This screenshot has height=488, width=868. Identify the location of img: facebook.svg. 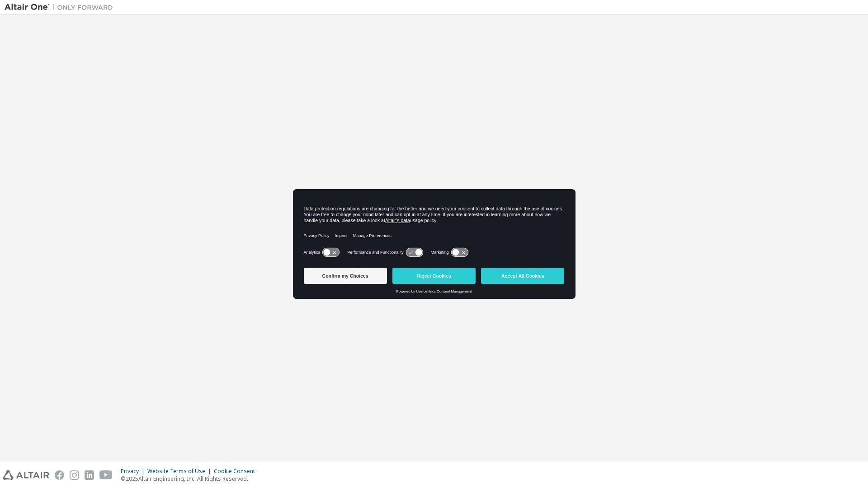
(59, 475).